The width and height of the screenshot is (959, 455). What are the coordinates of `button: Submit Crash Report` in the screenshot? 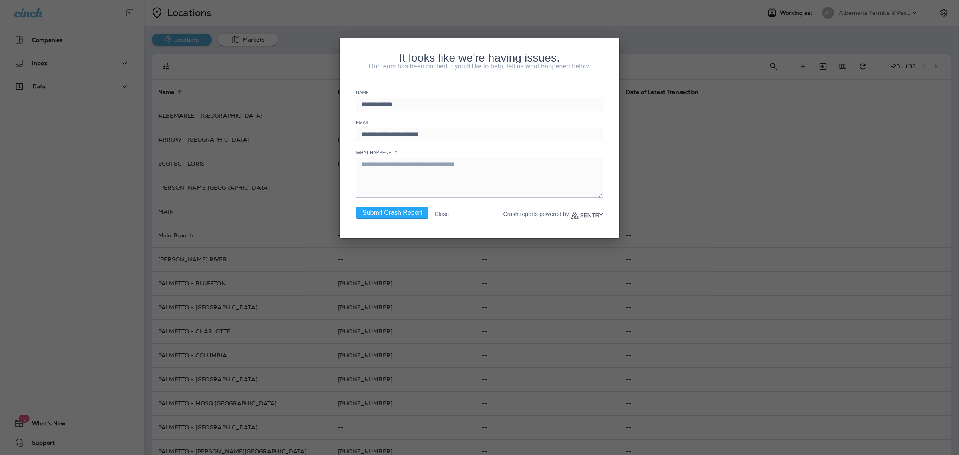 It's located at (392, 212).